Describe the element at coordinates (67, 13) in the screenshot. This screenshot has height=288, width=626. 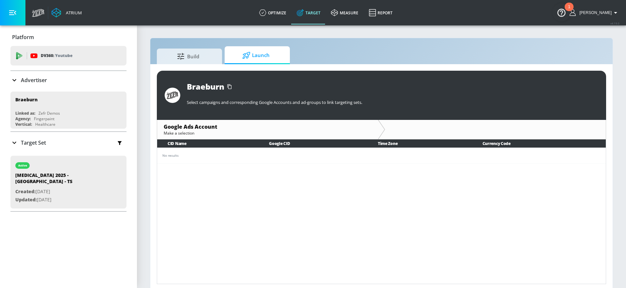
I see `a: Atrium` at that location.